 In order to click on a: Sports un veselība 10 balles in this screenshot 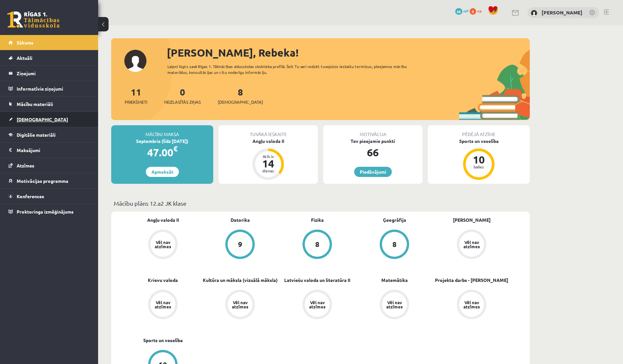, I will do `click(479, 159)`.